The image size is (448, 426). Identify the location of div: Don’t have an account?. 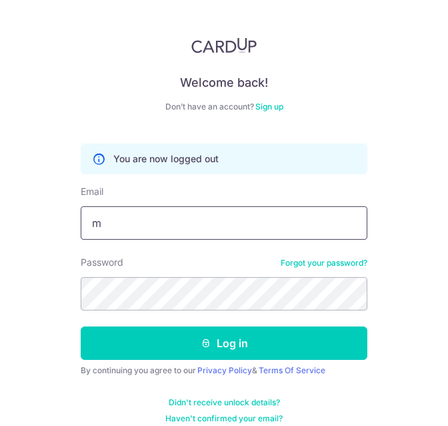
(224, 107).